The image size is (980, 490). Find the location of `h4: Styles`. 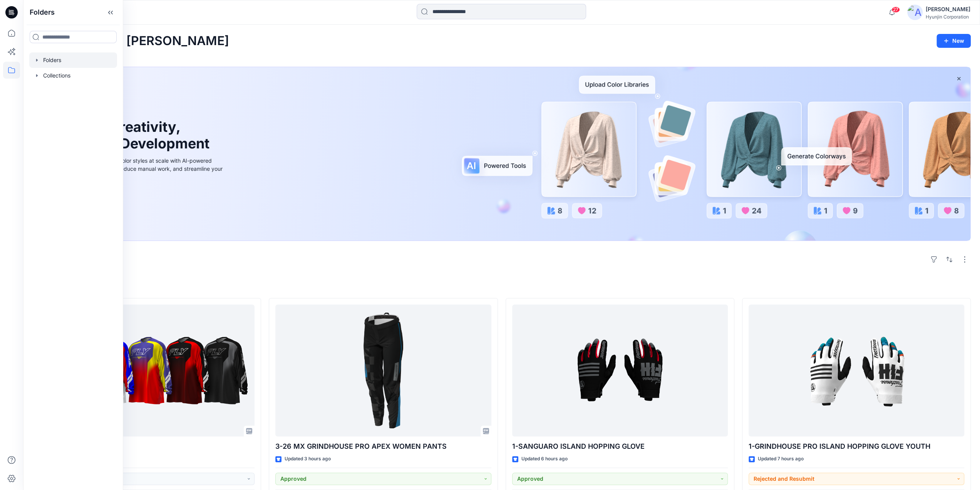

h4: Styles is located at coordinates (502, 285).